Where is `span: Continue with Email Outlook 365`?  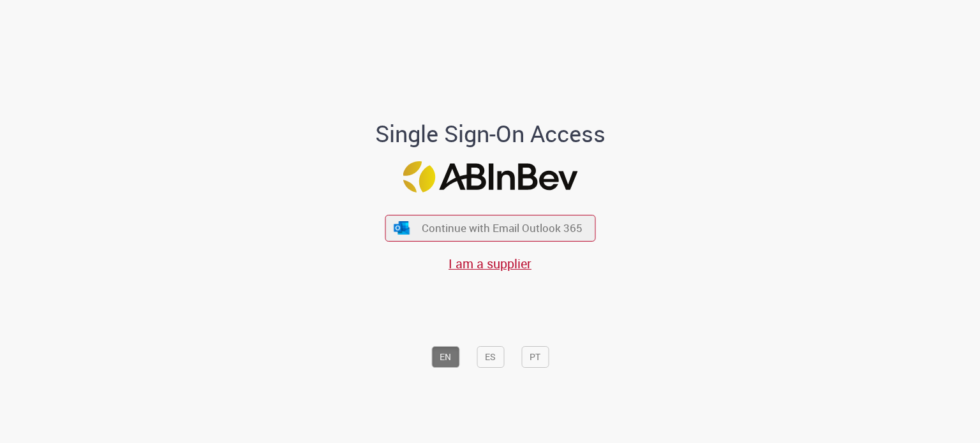 span: Continue with Email Outlook 365 is located at coordinates (502, 228).